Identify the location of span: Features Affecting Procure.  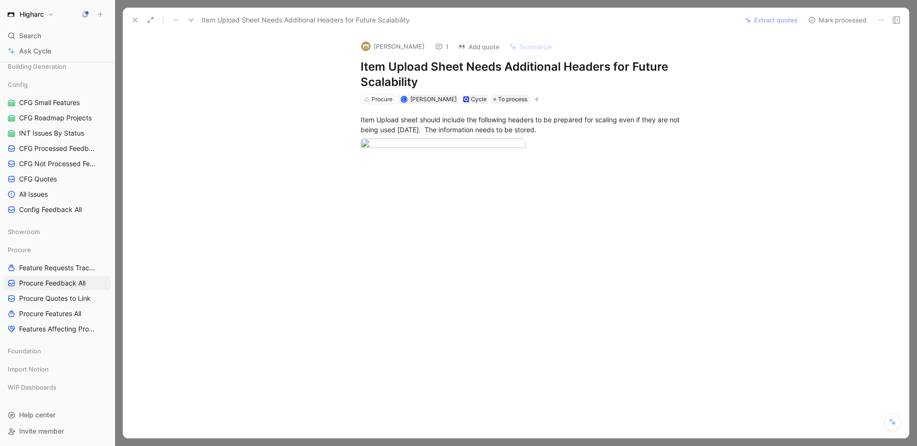
(58, 329).